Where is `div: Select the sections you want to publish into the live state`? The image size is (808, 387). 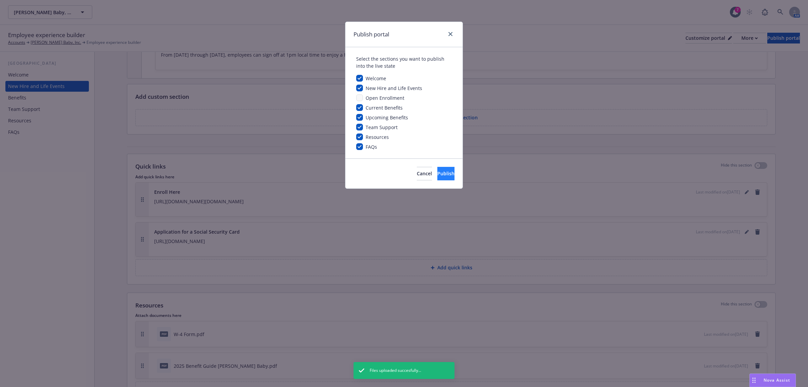
div: Select the sections you want to publish into the live state is located at coordinates (404, 62).